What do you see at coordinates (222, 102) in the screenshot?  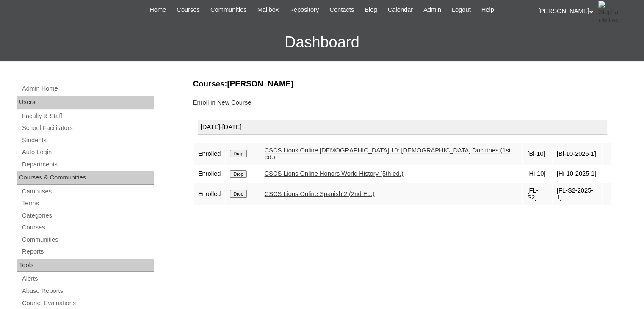 I see `a: Enroll in New Course` at bounding box center [222, 102].